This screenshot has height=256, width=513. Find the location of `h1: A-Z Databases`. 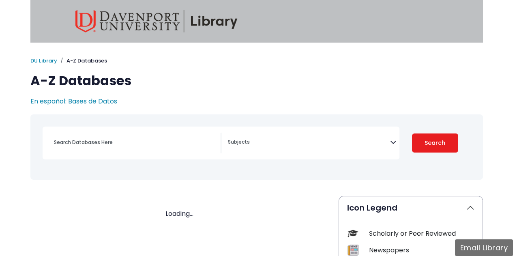

h1: A-Z Databases is located at coordinates (257, 81).